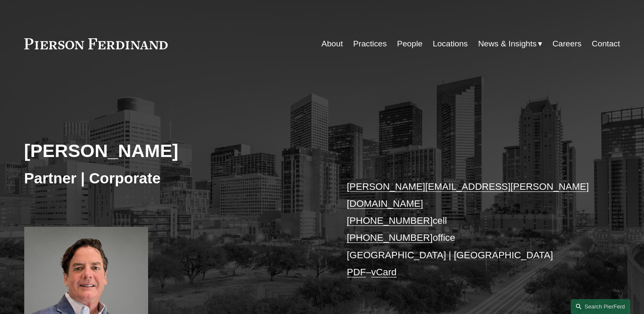 This screenshot has width=644, height=314. Describe the element at coordinates (410, 44) in the screenshot. I see `a: People` at that location.